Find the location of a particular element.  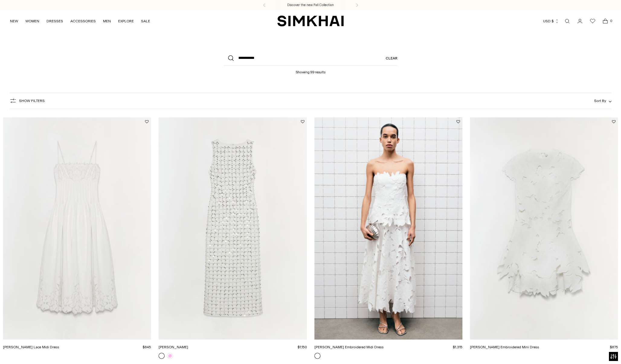

a: Go to the account page is located at coordinates (579, 21).